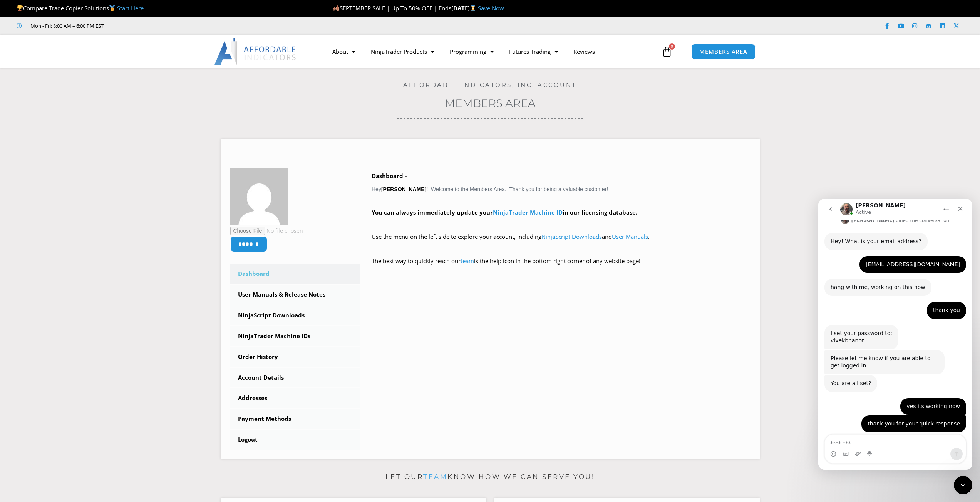  What do you see at coordinates (561, 242) in the screenshot?
I see `p: Use the menu on the left side to explore your account, including and .` at bounding box center [561, 242].